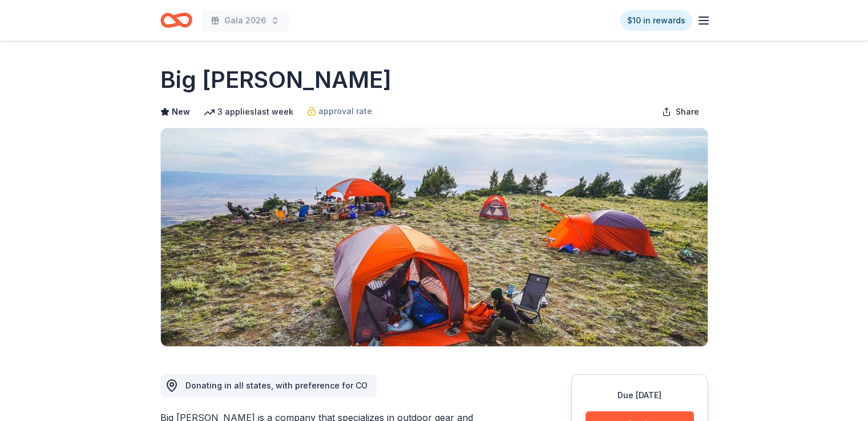 This screenshot has width=868, height=421. What do you see at coordinates (687, 112) in the screenshot?
I see `span: Share` at bounding box center [687, 112].